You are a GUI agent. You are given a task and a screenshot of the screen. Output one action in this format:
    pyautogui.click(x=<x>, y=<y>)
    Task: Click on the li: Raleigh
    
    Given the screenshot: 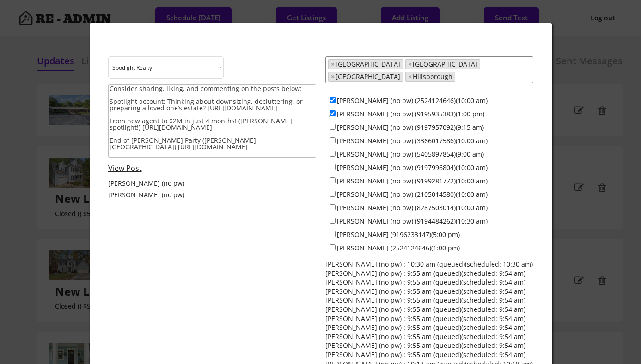 What is the action you would take?
    pyautogui.click(x=366, y=64)
    